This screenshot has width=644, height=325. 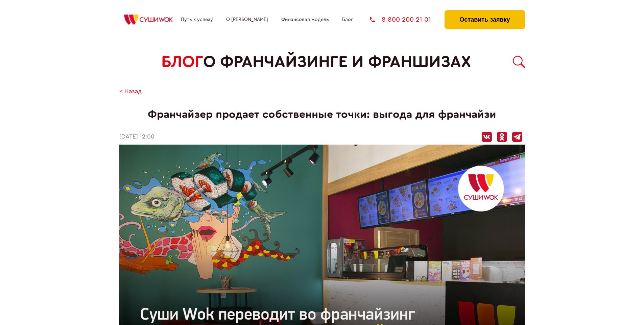 I want to click on span: БЛОГ, so click(x=182, y=62).